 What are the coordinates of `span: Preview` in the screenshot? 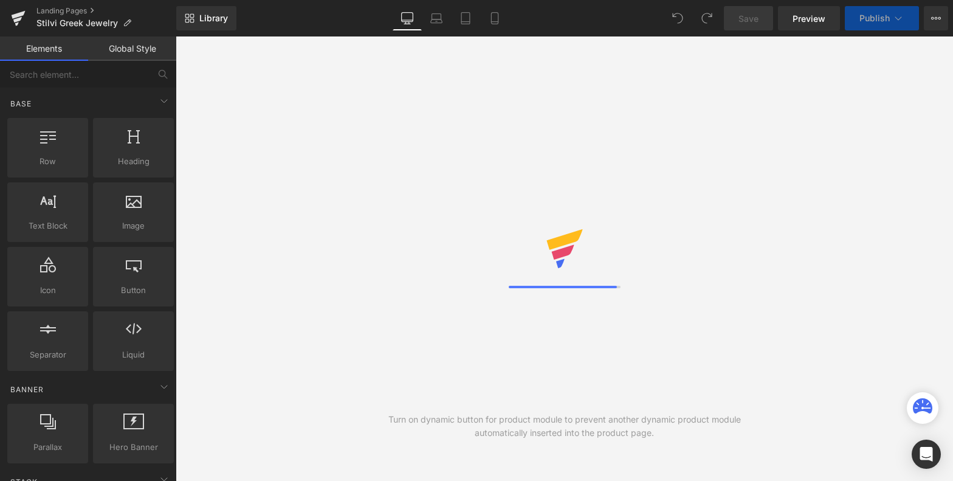 It's located at (809, 18).